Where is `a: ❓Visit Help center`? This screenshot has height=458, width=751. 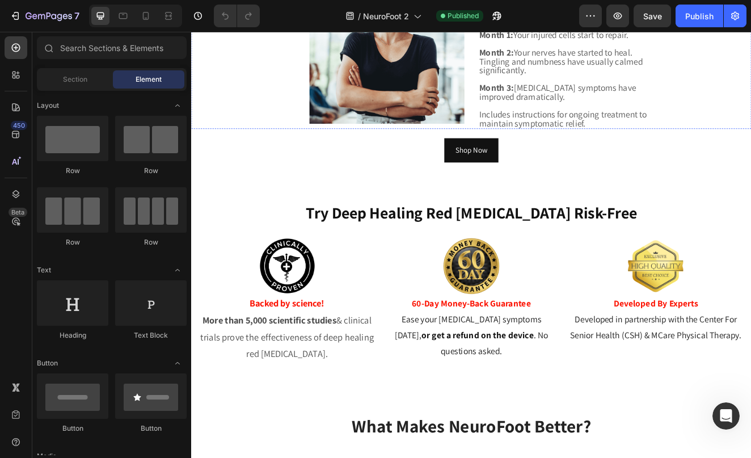
a: ❓Visit Help center is located at coordinates (114, 263).